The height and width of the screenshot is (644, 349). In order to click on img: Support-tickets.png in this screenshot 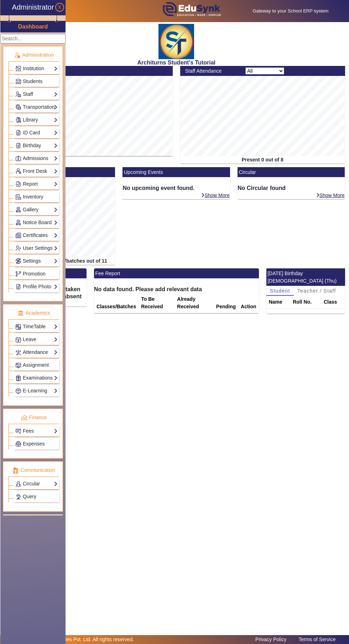, I will do `click(18, 497)`.